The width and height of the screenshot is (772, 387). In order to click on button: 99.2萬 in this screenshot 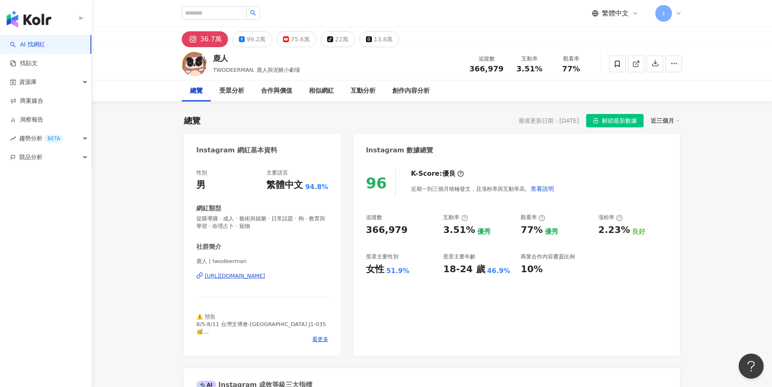, I will do `click(252, 39)`.